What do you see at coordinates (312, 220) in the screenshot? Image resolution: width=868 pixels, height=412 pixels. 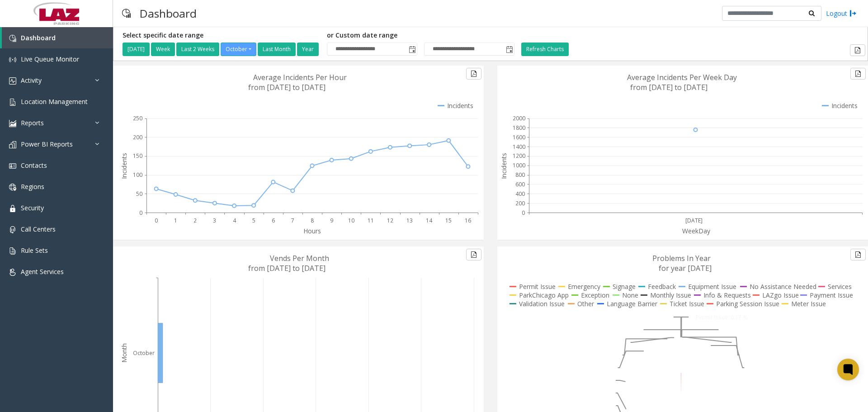 I see `text: 8` at bounding box center [312, 220].